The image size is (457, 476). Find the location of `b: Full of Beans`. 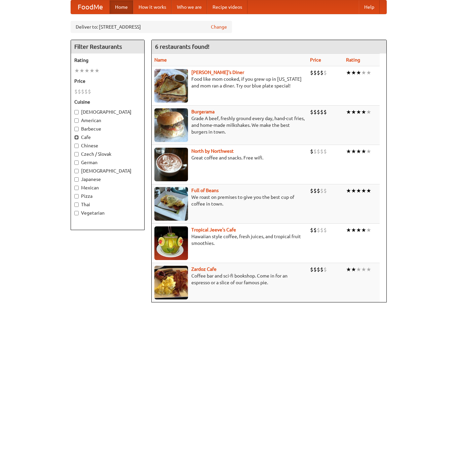

b: Full of Beans is located at coordinates (205, 190).